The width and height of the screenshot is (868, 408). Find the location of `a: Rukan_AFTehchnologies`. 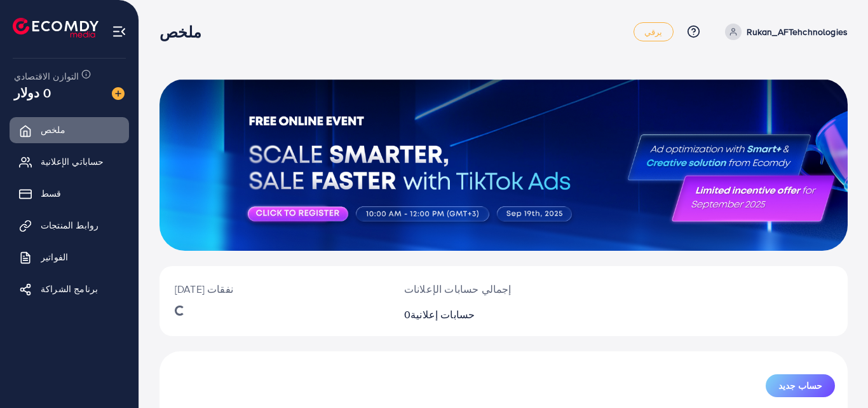

a: Rukan_AFTehchnologies is located at coordinates (783, 32).